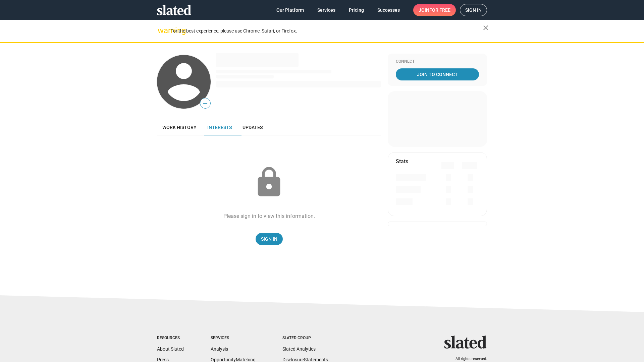 This screenshot has height=362, width=644. I want to click on mat-icon: warning, so click(161, 30).